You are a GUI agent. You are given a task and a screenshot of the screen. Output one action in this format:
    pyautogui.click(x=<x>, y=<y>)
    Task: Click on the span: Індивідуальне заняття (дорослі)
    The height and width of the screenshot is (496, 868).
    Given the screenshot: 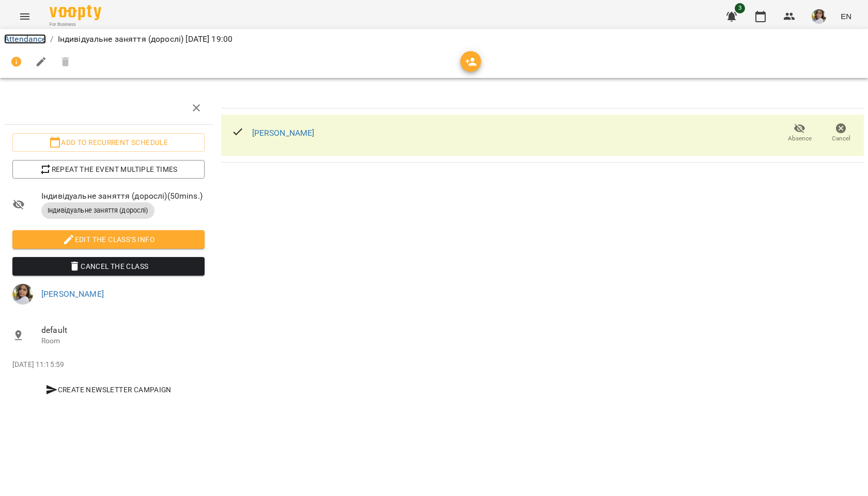 What is the action you would take?
    pyautogui.click(x=97, y=211)
    